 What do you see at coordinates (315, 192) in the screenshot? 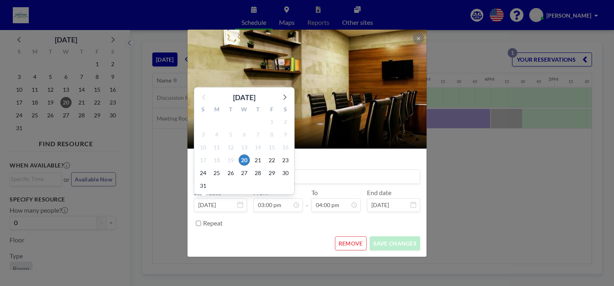
I see `label: To` at bounding box center [315, 192].